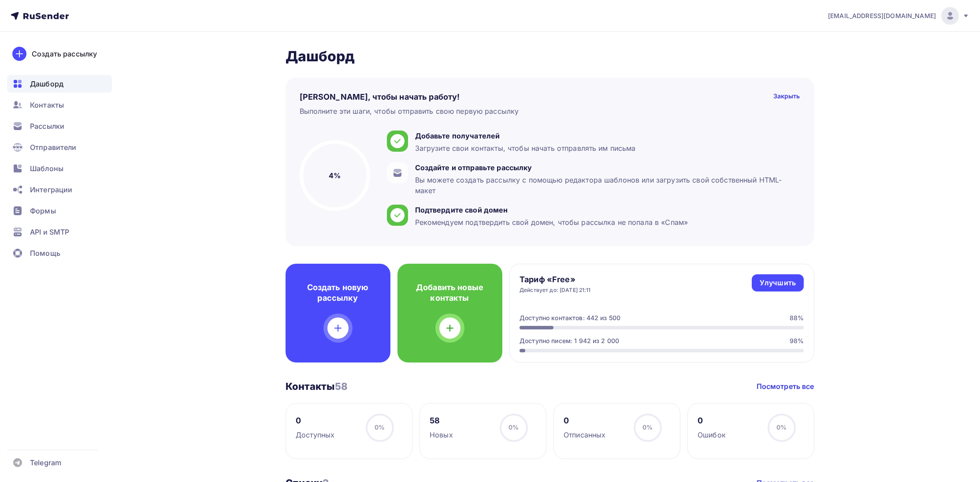 Image resolution: width=980 pixels, height=482 pixels. What do you see at coordinates (606, 185) in the screenshot?
I see `div: Вы можете создать рассылку с помощью редактора шаблонов или загрузить свой собственный HTML-макет` at bounding box center [606, 185].